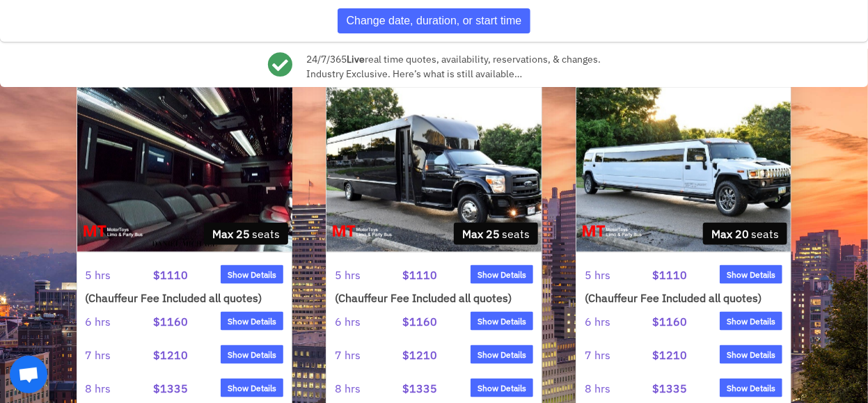 The width and height of the screenshot is (868, 403). Describe the element at coordinates (453, 74) in the screenshot. I see `span: Industry Exclusive. Here’s what is still available…` at that location.